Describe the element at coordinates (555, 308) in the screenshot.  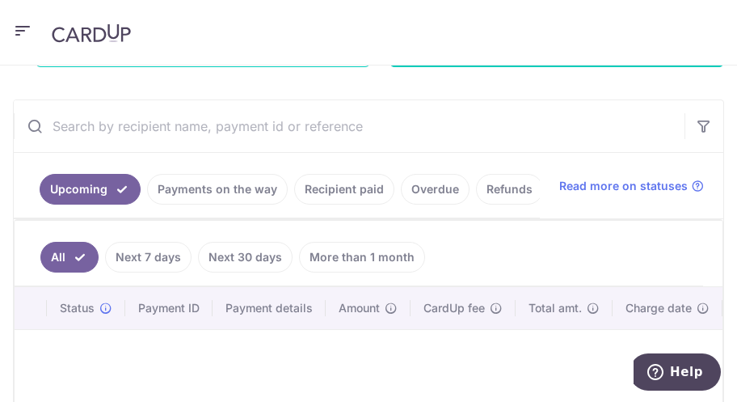
I see `span: Total amt.` at that location.